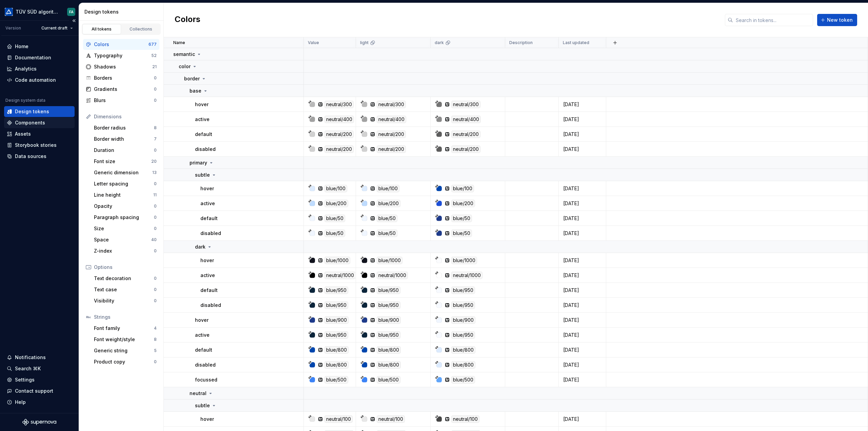  Describe the element at coordinates (125, 339) in the screenshot. I see `a: Font weight/style8` at that location.